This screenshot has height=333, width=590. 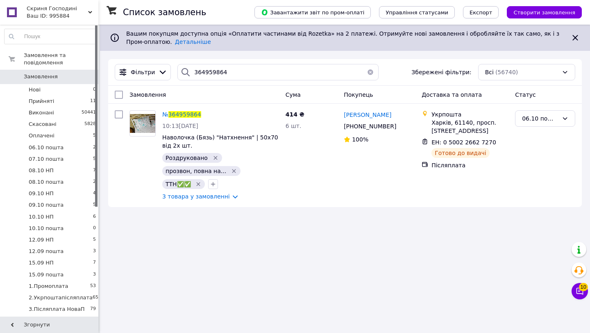 I want to click on span: 11, so click(x=93, y=101).